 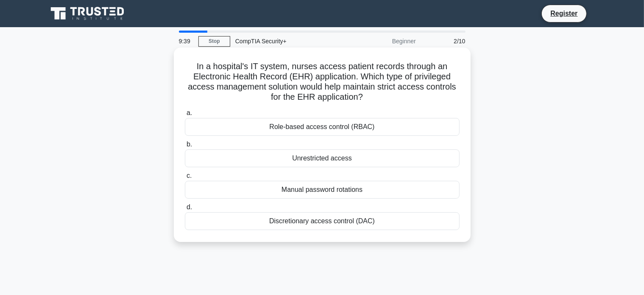 What do you see at coordinates (189, 144) in the screenshot?
I see `span: b.` at bounding box center [189, 144].